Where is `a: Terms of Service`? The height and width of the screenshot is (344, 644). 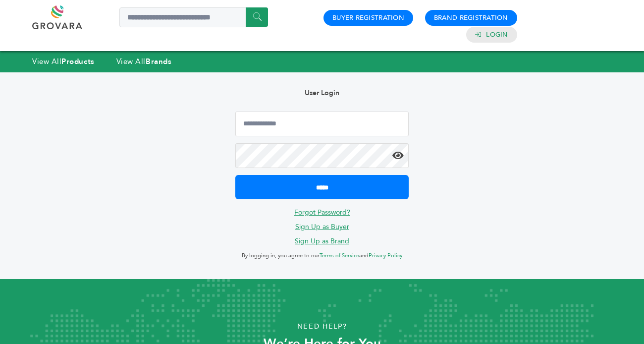
a: Terms of Service is located at coordinates (339, 255).